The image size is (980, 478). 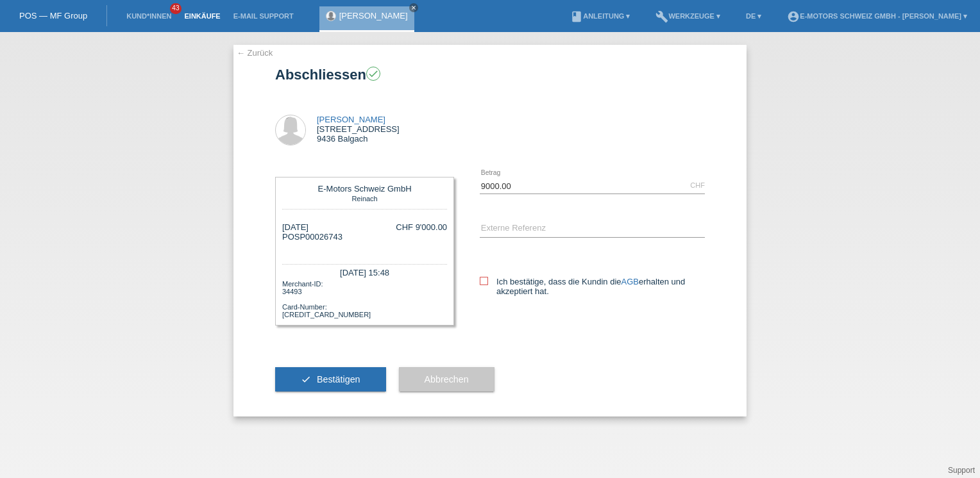 I want to click on a: ← Zurück, so click(x=254, y=53).